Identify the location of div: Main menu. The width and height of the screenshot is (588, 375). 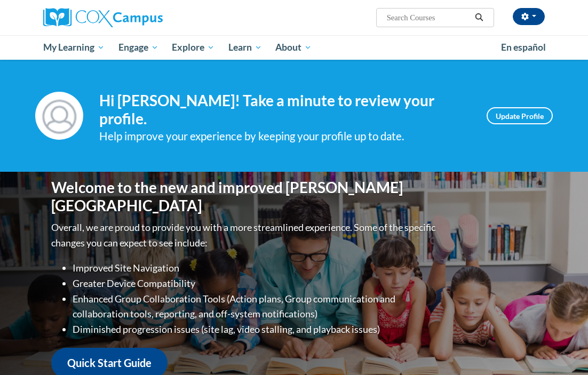
(294, 48).